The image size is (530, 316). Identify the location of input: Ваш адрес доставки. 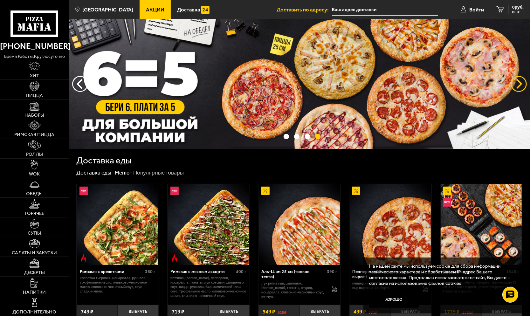
(385, 10).